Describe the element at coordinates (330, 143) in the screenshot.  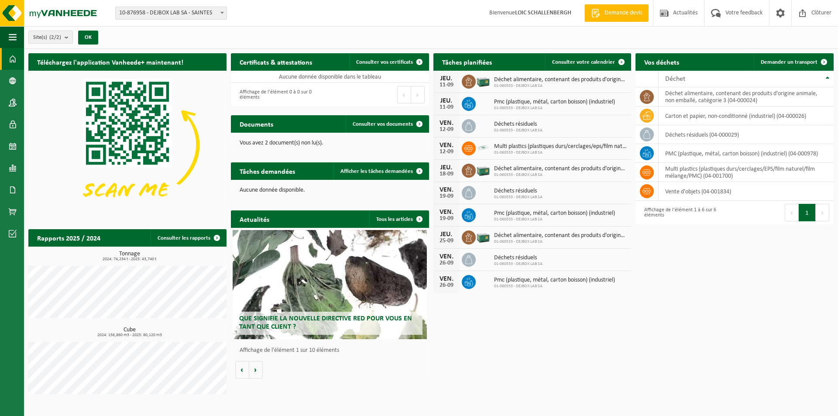
I see `p: Vous avez 2 document(s) non lu(s).` at that location.